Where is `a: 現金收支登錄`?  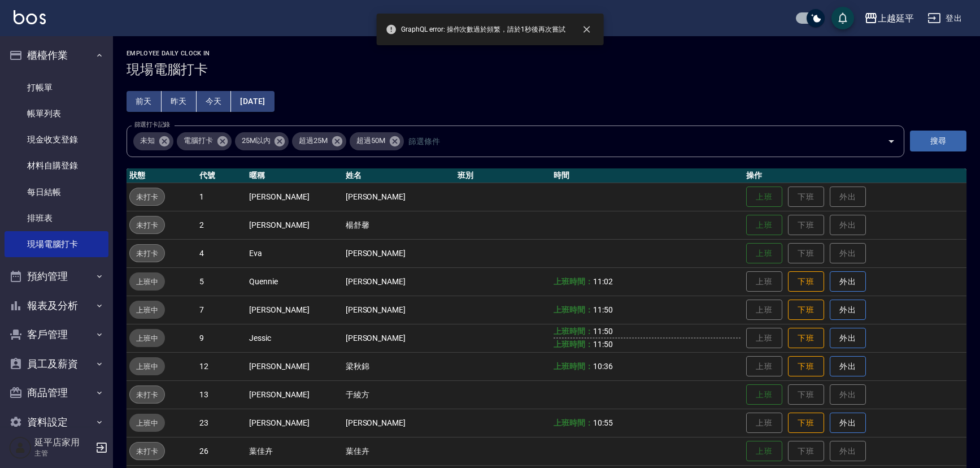
a: 現金收支登錄 is located at coordinates (57, 140).